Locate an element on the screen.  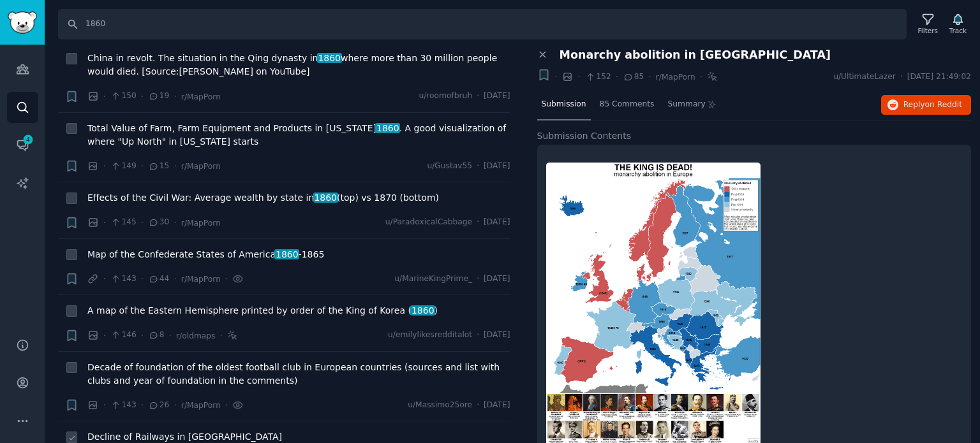
span: 15 is located at coordinates (158, 166).